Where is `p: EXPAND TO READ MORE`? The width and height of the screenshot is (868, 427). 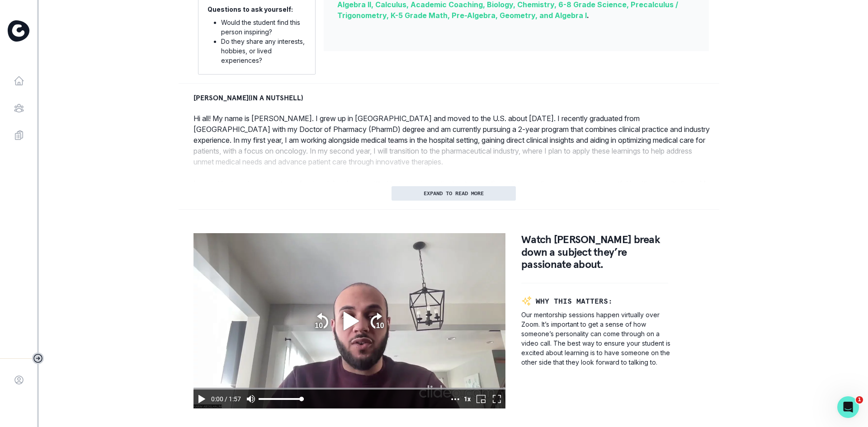 p: EXPAND TO READ MORE is located at coordinates (453, 194).